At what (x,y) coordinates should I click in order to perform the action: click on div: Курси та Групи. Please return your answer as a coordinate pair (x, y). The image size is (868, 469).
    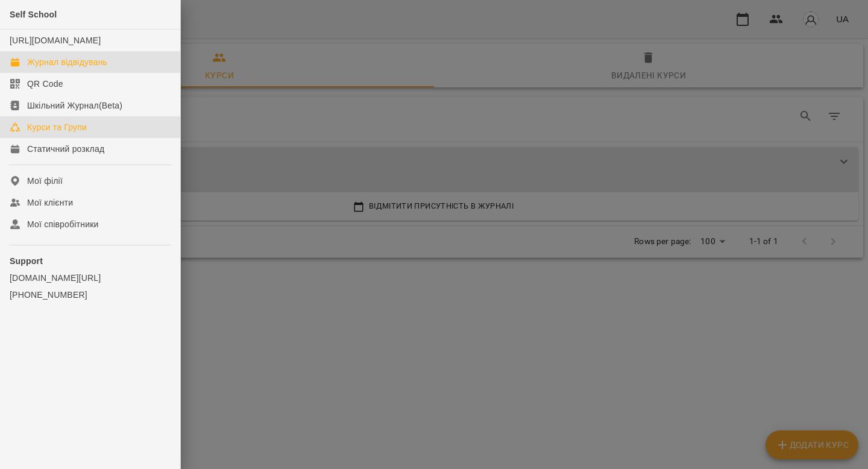
    Looking at the image, I should click on (57, 127).